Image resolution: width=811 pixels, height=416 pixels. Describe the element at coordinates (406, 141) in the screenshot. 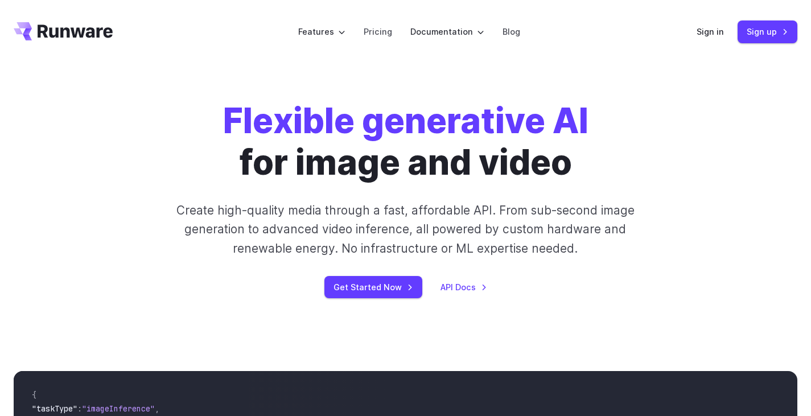

I see `h1: for image and video` at that location.